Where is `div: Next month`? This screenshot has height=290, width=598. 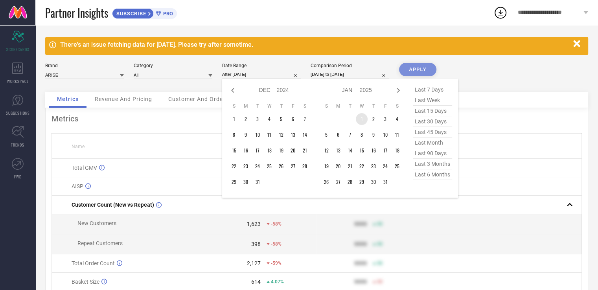
div: Next month is located at coordinates (398, 90).